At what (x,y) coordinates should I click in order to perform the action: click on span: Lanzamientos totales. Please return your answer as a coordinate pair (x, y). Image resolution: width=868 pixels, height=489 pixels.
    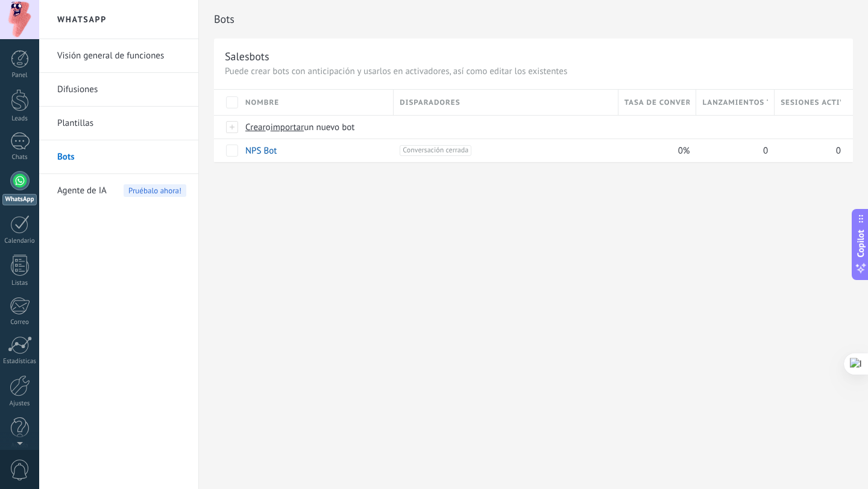
    Looking at the image, I should click on (735, 102).